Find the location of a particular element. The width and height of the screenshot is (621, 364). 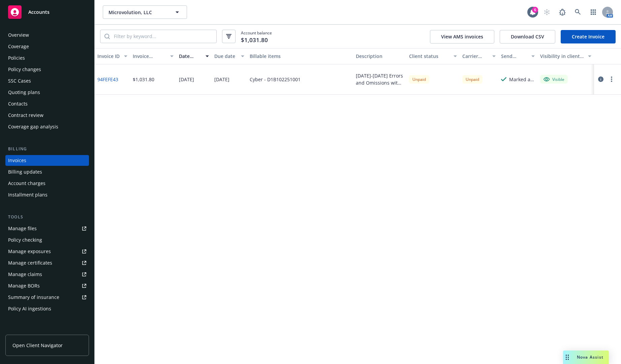

a: Policies is located at coordinates (47, 58).